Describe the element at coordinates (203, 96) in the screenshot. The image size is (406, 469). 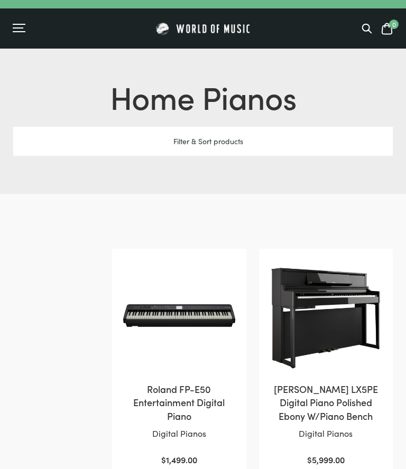
I see `h1: Home Pianos` at that location.